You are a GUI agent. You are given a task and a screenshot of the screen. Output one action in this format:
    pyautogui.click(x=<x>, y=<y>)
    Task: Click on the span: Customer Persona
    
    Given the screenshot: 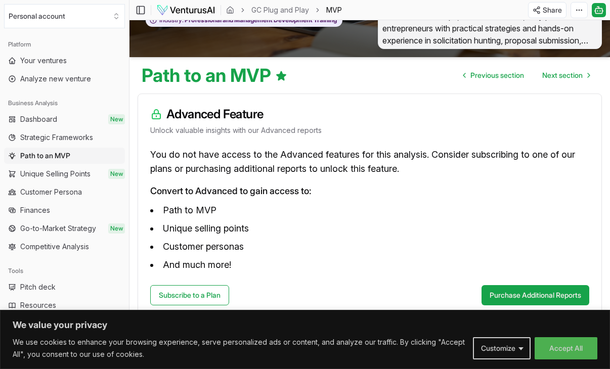 What is the action you would take?
    pyautogui.click(x=51, y=192)
    